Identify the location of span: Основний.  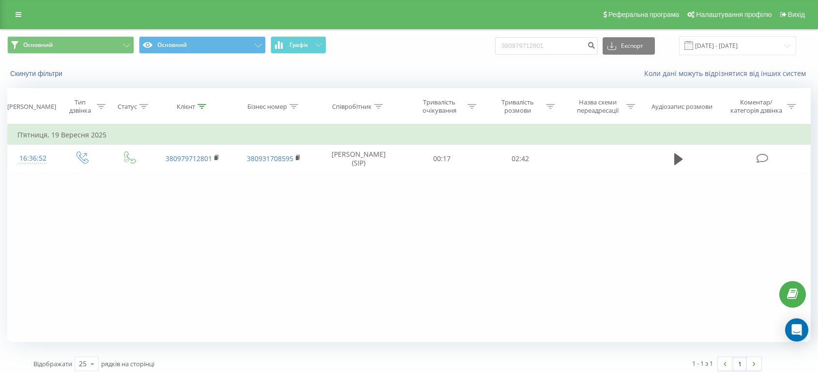
(38, 45).